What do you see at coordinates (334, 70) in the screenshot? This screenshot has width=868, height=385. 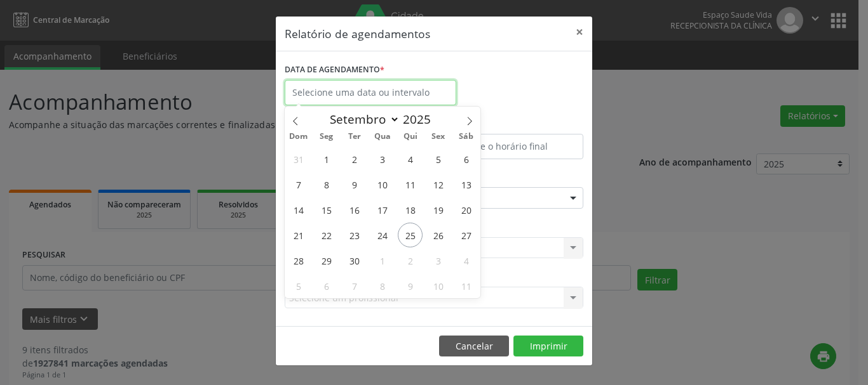 I see `label: DATA DE AGENDAMENTO` at bounding box center [334, 70].